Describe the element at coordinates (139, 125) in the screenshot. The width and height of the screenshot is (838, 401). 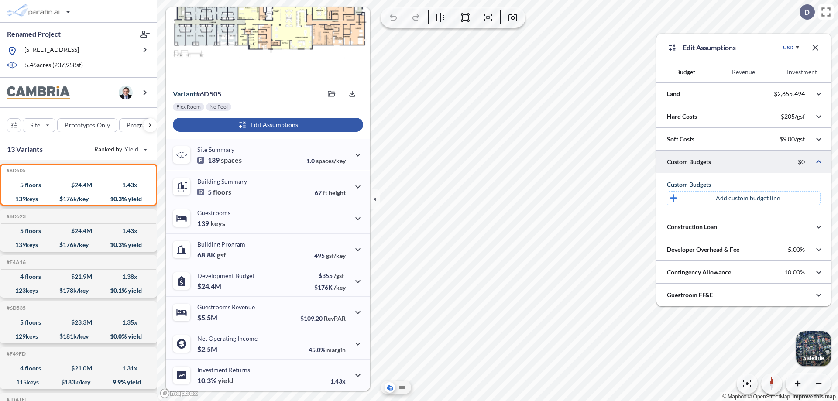
I see `p: Program` at that location.